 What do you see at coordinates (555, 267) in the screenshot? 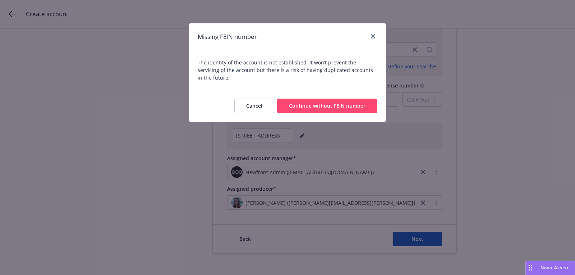
I see `span: Nova Assist` at bounding box center [555, 267].